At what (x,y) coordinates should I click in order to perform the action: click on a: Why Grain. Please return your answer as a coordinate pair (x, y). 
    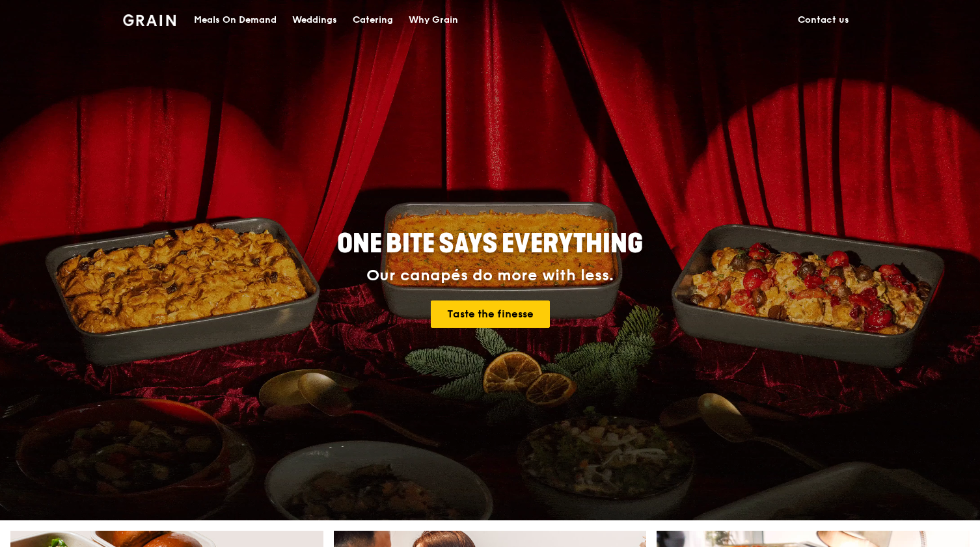
    Looking at the image, I should click on (434, 20).